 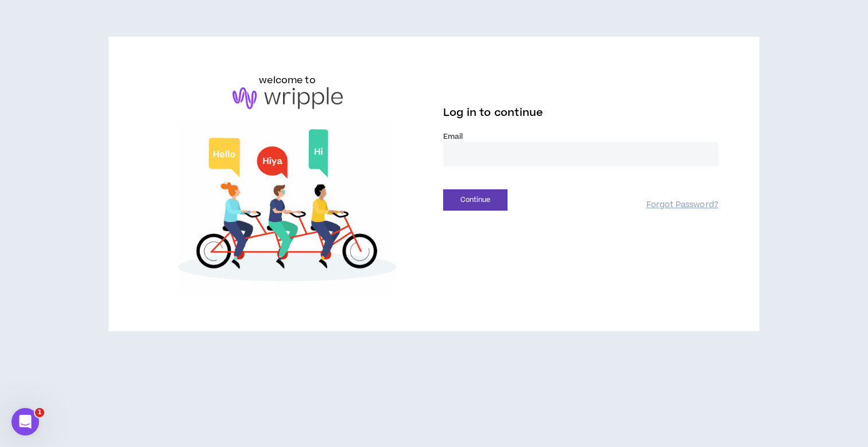 I want to click on h6: welcome to, so click(x=287, y=80).